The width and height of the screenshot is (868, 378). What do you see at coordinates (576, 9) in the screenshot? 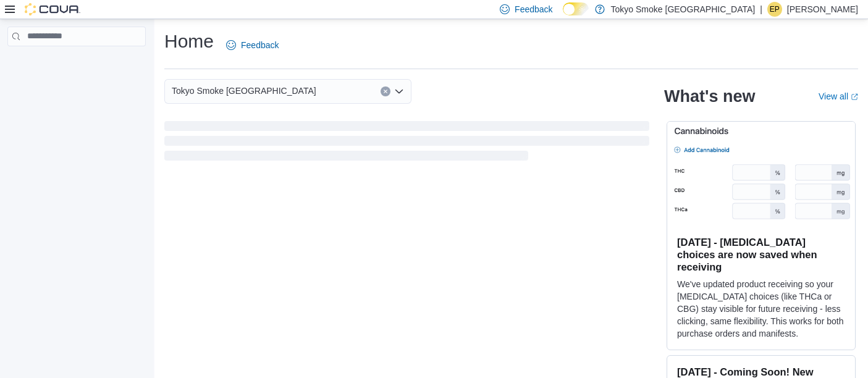
I see `input: Dark Mode` at bounding box center [576, 9].